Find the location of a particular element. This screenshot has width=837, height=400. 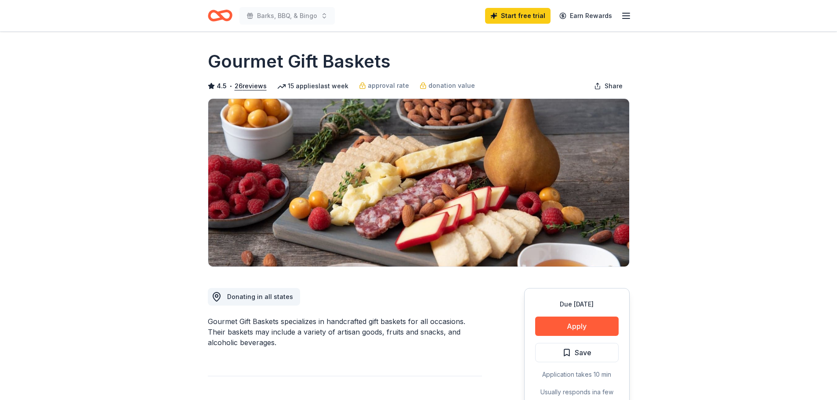

button: 26reviews is located at coordinates (251, 86).